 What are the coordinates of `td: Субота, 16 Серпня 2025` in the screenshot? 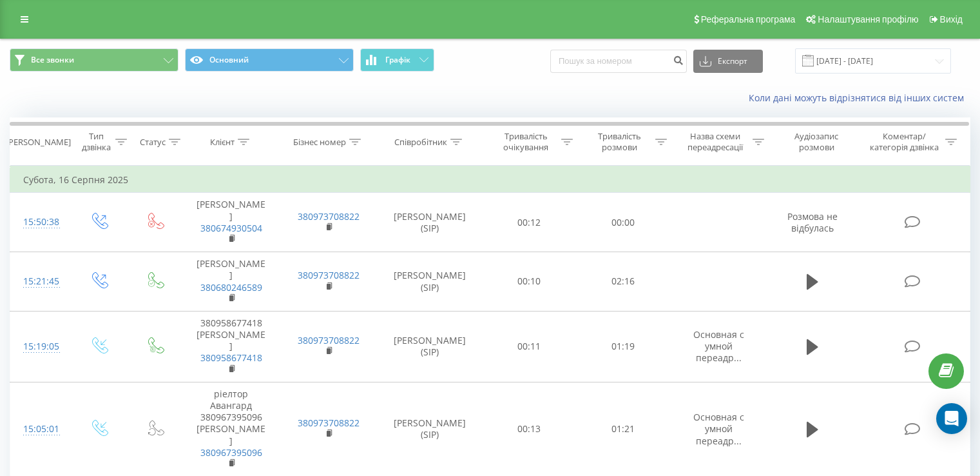 It's located at (490, 180).